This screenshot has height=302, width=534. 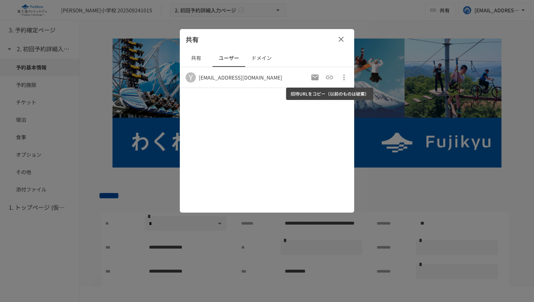 I want to click on div: 招待URLをコピー（以前のものは破棄）, so click(x=330, y=94).